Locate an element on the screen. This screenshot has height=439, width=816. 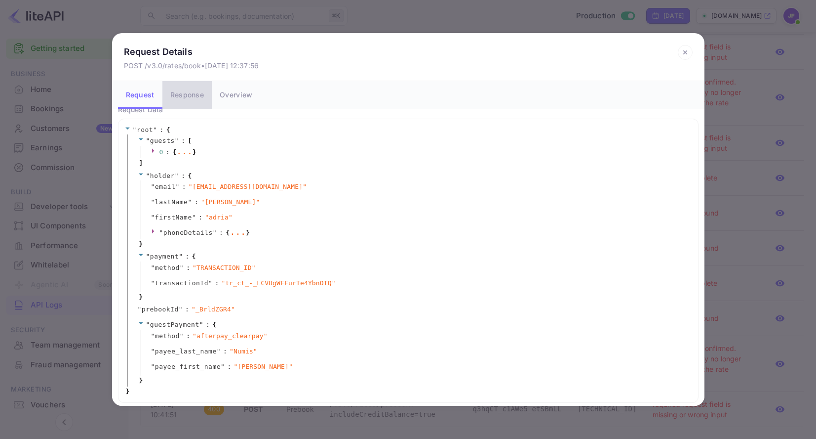
span: email is located at coordinates (165, 187).